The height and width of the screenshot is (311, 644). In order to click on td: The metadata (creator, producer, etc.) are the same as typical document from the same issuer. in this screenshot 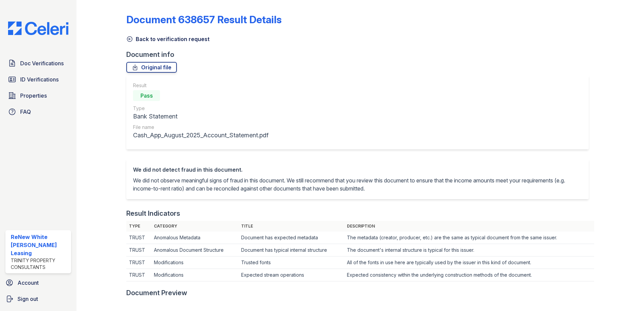, I will do `click(469, 238)`.